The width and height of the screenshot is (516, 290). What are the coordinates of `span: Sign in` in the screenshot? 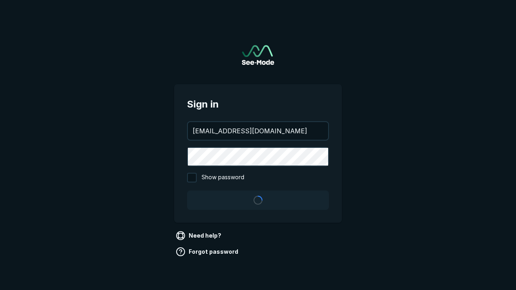 It's located at (258, 104).